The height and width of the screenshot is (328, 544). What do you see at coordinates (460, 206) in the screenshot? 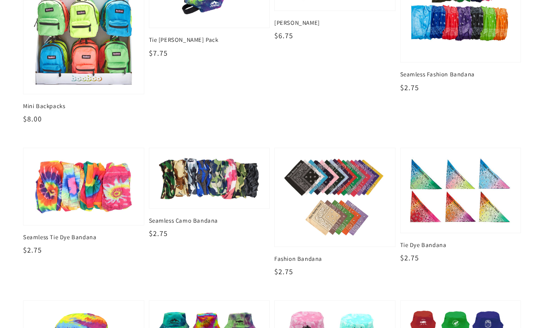
I see `a: Tie Dye Bandana Tie Dye Bandana $2.75` at bounding box center [460, 206].